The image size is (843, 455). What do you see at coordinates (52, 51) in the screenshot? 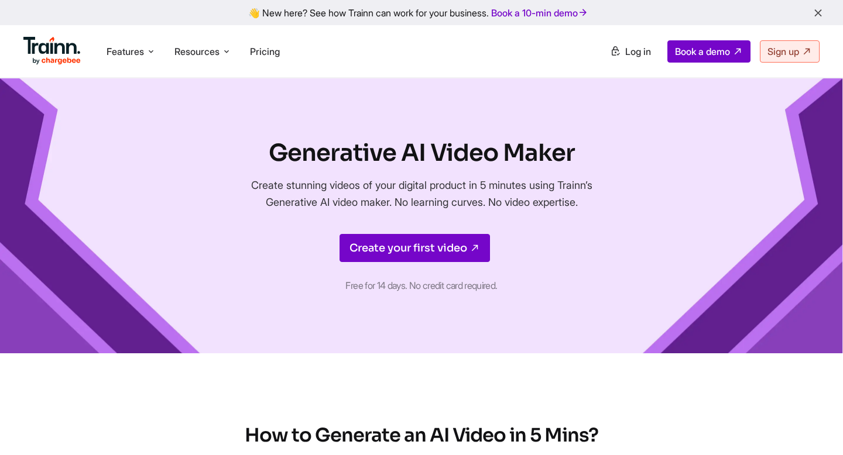
I see `img: Trainn Logo` at bounding box center [52, 51].